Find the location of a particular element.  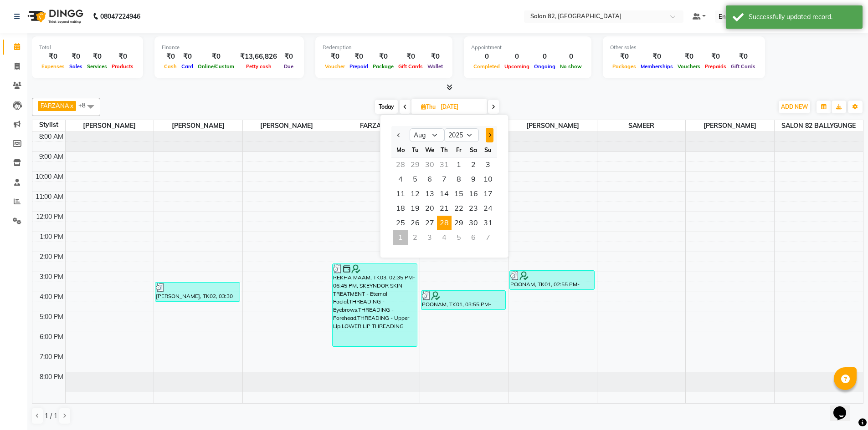

span: Gift Cards is located at coordinates (743, 67).